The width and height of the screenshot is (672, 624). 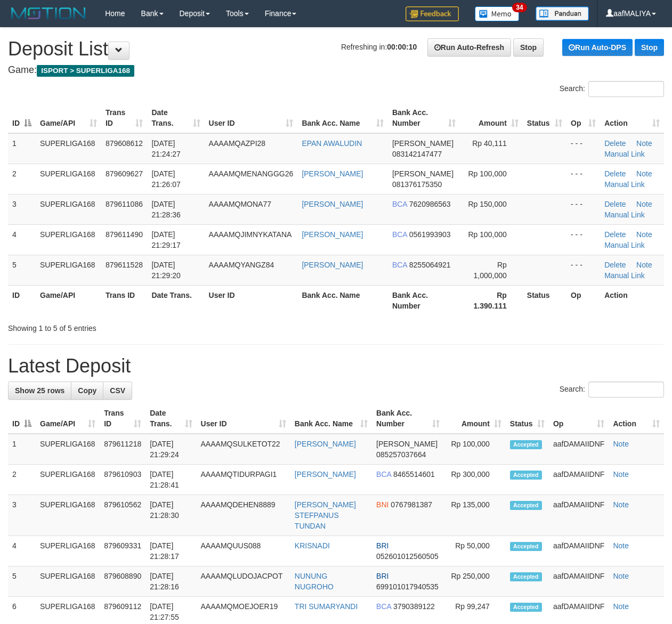 I want to click on td: 879609331, so click(x=122, y=551).